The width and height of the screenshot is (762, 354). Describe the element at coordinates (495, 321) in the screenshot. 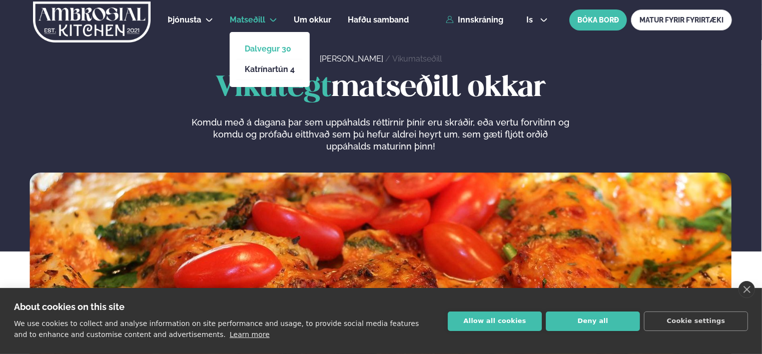

I see `button: Allow all cookies` at that location.